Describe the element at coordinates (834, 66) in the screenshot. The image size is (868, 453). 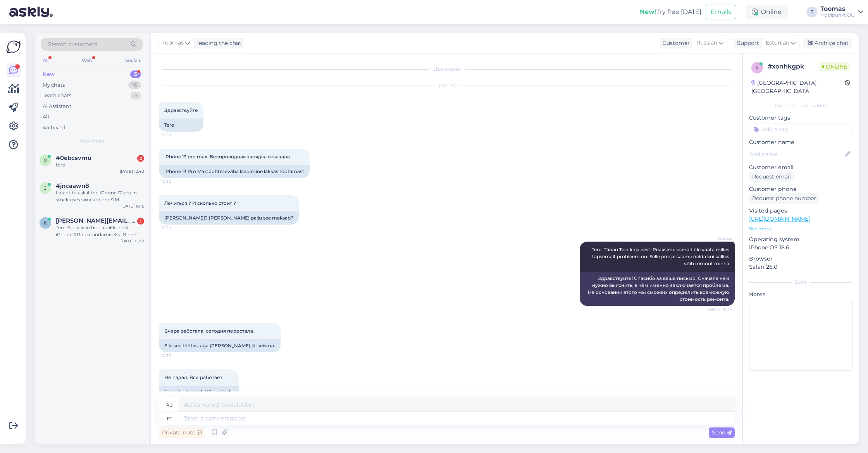
I see `span: Online` at that location.